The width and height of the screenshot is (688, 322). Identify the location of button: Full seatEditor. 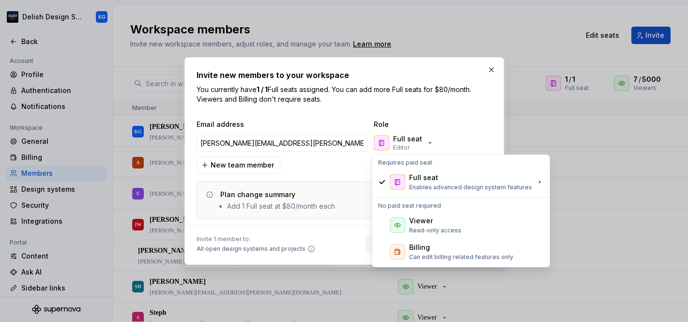
(405, 143).